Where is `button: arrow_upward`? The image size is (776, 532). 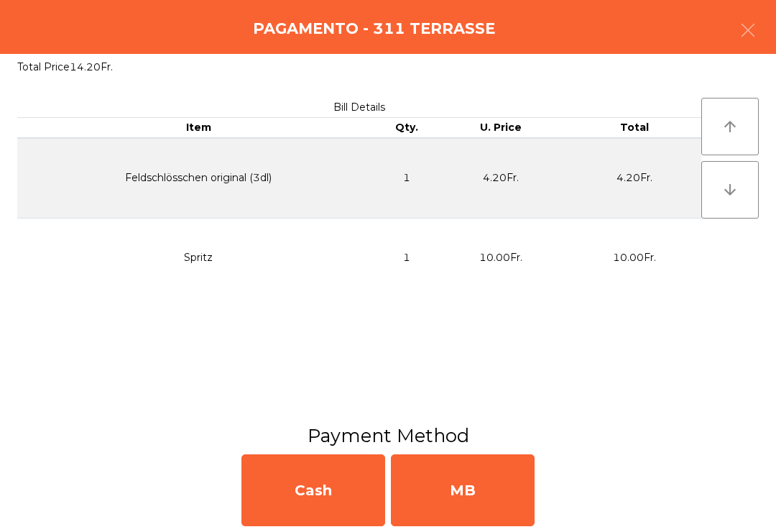 button: arrow_upward is located at coordinates (730, 127).